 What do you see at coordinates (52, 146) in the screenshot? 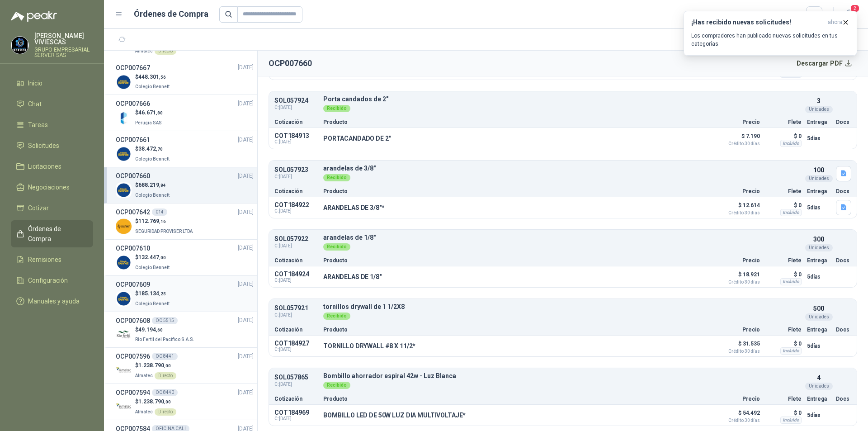
I see `a: Solicitudes` at bounding box center [52, 146].